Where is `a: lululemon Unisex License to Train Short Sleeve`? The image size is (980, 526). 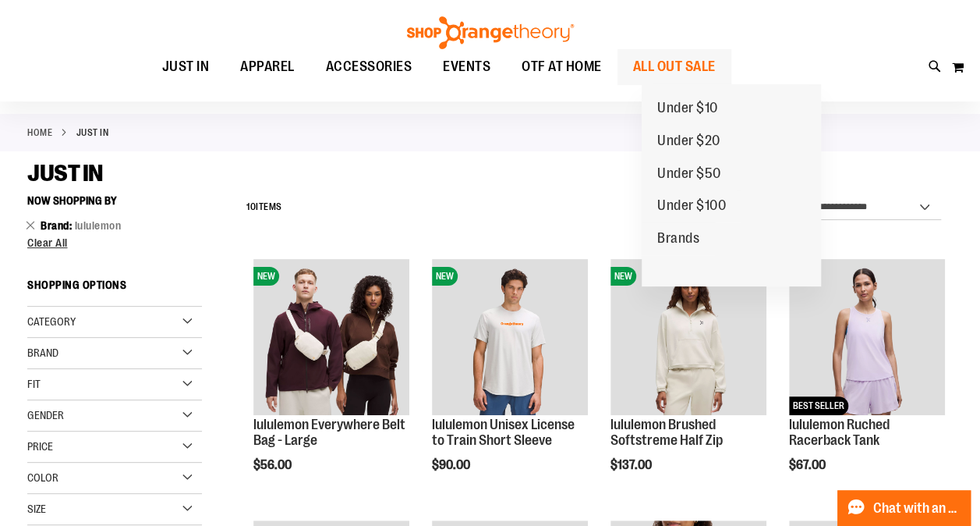
a: lululemon Unisex License to Train Short Sleeve is located at coordinates (503, 432).